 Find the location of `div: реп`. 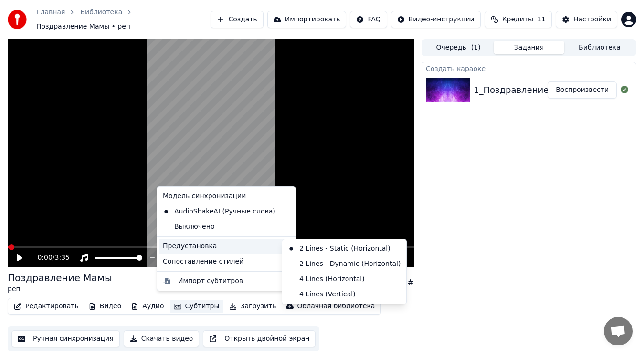

div: реп is located at coordinates (60, 290).